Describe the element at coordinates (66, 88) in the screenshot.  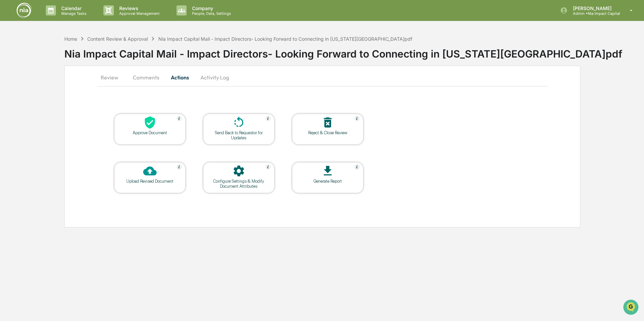
I see `a: 🗄️Attestations` at that location.